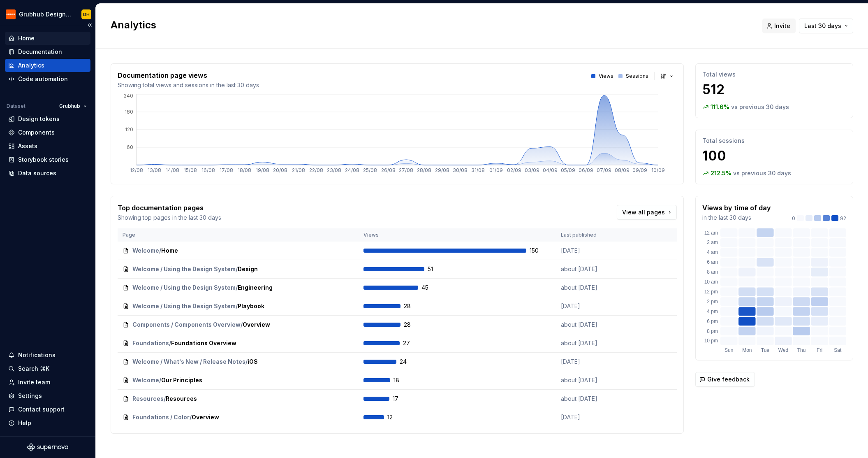  Describe the element at coordinates (48, 52) in the screenshot. I see `a: Documentation` at that location.